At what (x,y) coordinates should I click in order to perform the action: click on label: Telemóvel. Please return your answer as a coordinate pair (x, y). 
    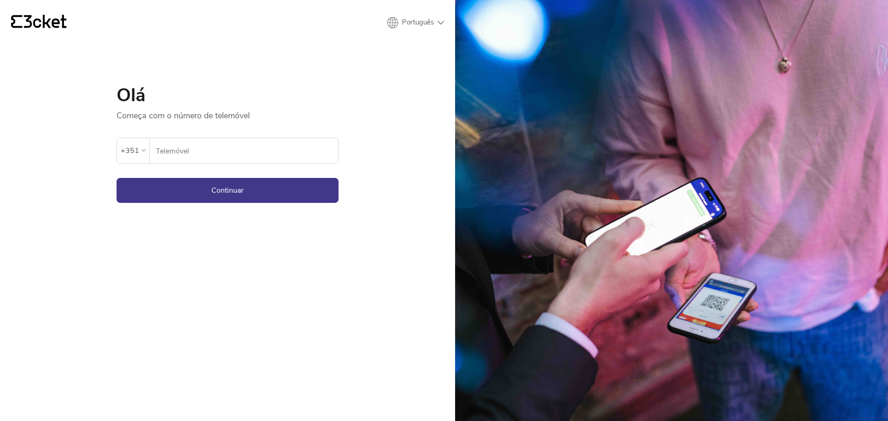
    Looking at the image, I should click on (244, 151).